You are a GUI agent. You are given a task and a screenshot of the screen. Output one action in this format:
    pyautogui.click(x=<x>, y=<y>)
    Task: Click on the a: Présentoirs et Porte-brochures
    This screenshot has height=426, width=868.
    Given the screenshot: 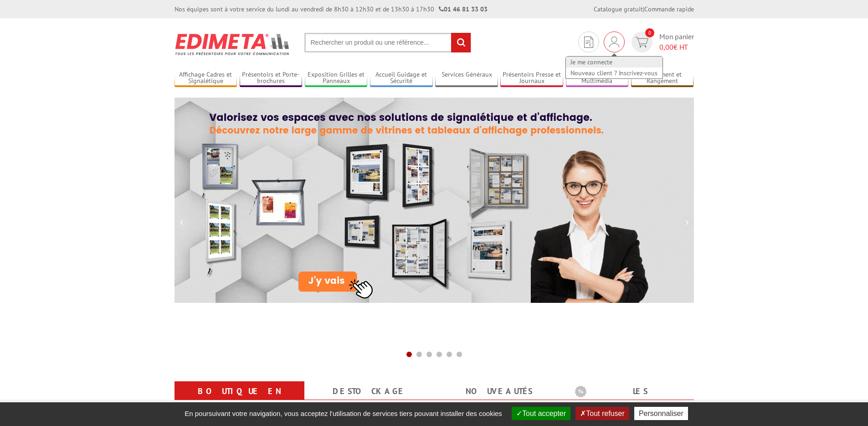 What is the action you would take?
    pyautogui.click(x=271, y=78)
    